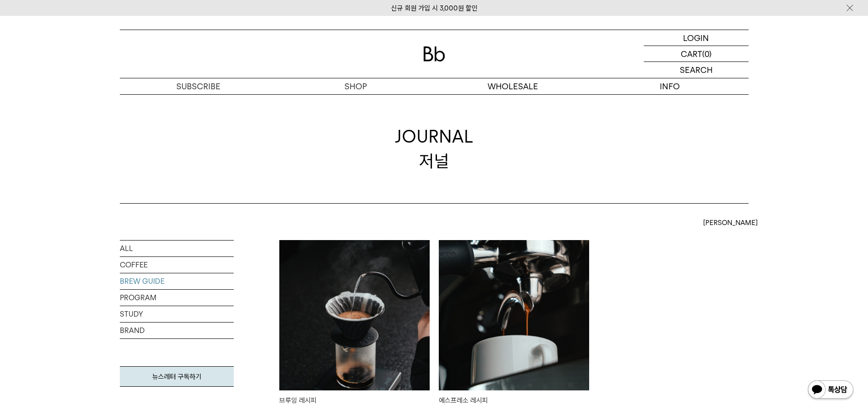 The height and width of the screenshot is (415, 868). I want to click on p: INFO, so click(670, 87).